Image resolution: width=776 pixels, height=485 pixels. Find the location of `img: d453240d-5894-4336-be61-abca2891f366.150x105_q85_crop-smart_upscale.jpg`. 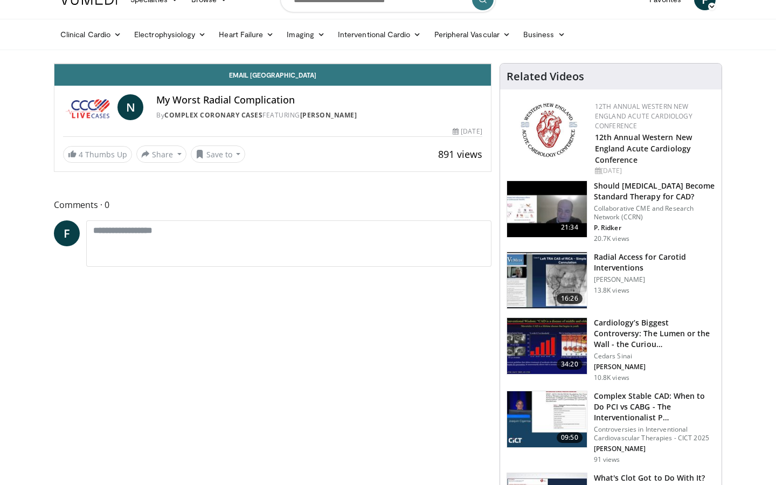

img: d453240d-5894-4336-be61-abca2891f366.150x105_q85_crop-smart_upscale.jpg is located at coordinates (547, 346).